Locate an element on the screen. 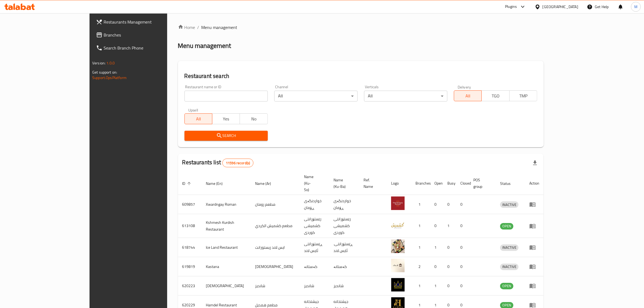 The height and width of the screenshot is (308, 644). th: Busy is located at coordinates (450, 183).